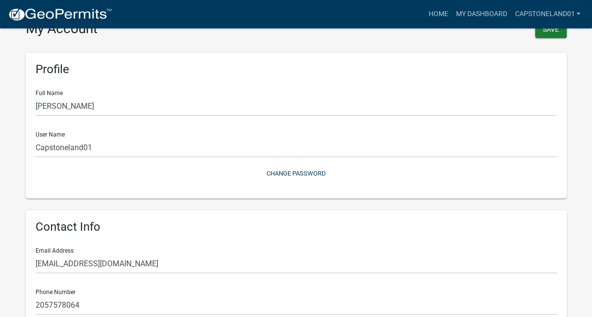 The image size is (592, 317). What do you see at coordinates (481, 14) in the screenshot?
I see `a: My Dashboard` at bounding box center [481, 14].